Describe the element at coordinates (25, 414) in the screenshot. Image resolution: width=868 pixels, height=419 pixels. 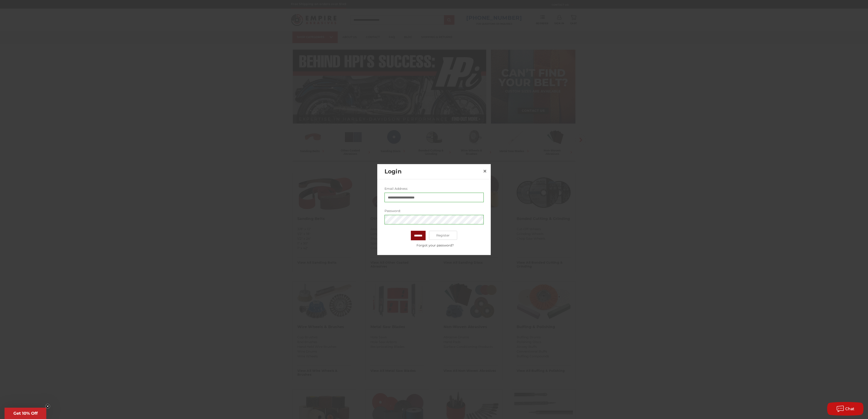
I see `div: Get 10% OffClose teaser` at that location.